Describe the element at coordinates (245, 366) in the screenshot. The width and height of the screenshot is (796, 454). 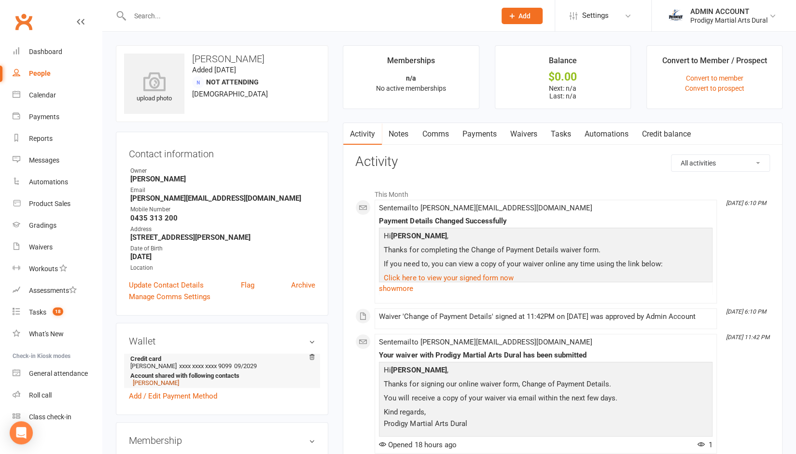
I see `span: 09/2029` at that location.